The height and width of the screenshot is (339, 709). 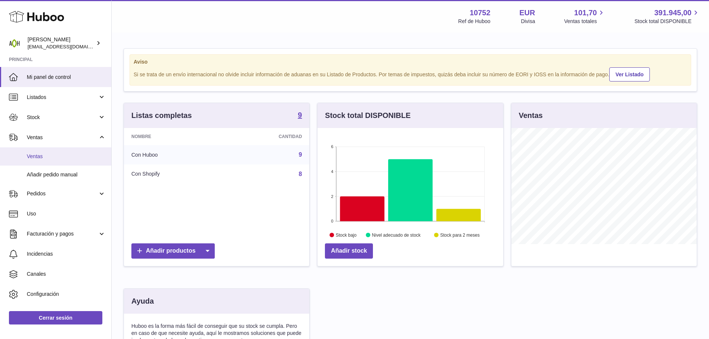 I want to click on strong: 9, so click(x=300, y=115).